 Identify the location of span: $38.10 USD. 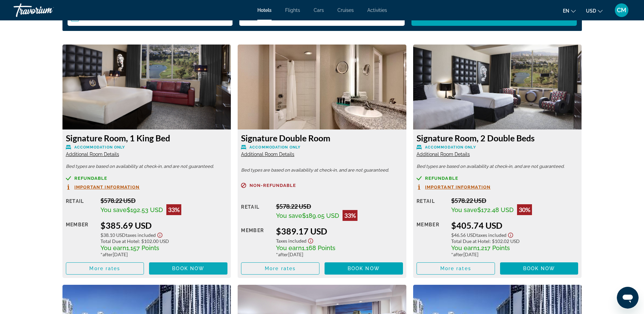
(113, 235).